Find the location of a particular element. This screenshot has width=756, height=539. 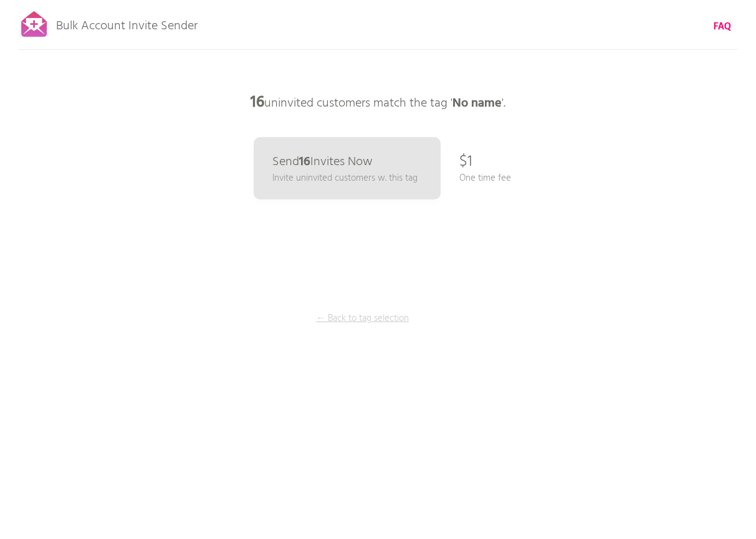

p: One time fee is located at coordinates (485, 178).